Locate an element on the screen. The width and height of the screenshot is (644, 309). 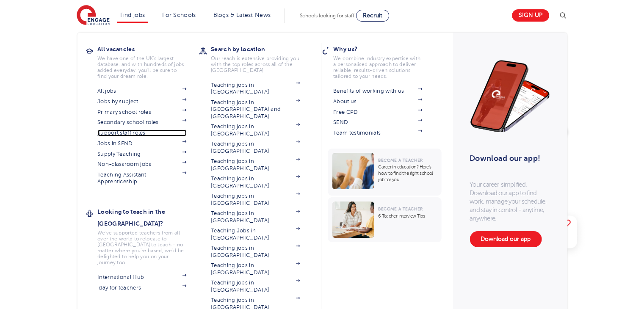
a: Recruit is located at coordinates (373, 16).